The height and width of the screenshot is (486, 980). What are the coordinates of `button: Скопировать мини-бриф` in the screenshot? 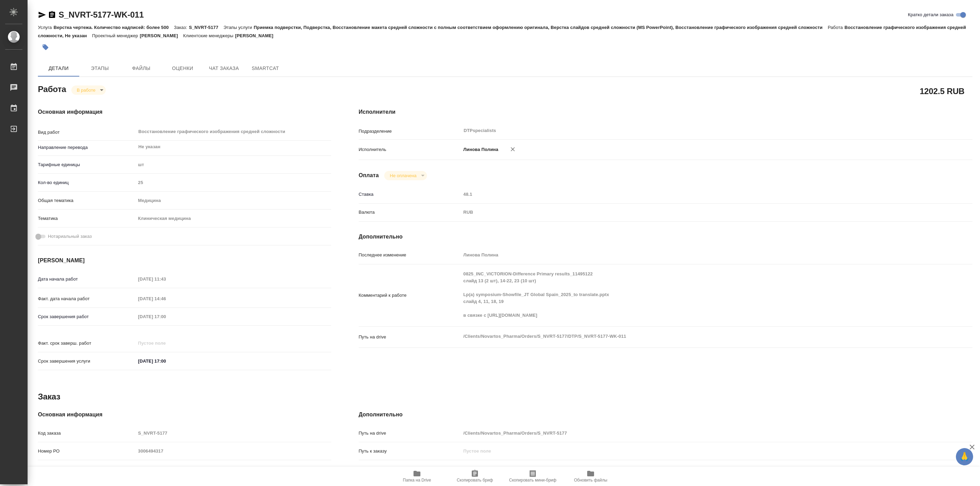 It's located at (533, 477).